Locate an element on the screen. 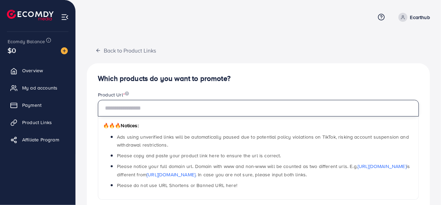  p: Ecarthub is located at coordinates (420, 17).